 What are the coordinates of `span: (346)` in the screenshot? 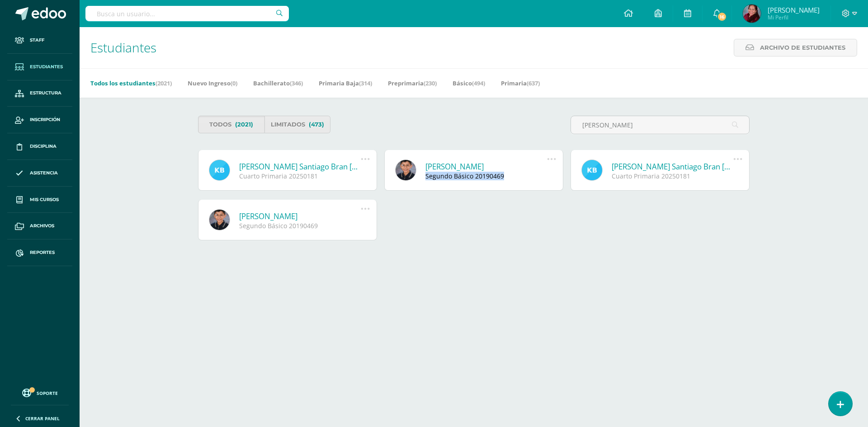 It's located at (296, 83).